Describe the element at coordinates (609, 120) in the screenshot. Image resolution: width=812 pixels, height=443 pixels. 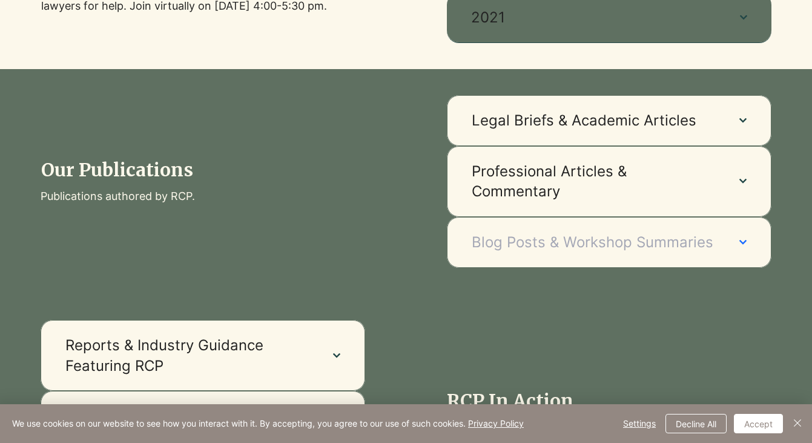
I see `button: Legal Briefs & Academic Articles` at that location.